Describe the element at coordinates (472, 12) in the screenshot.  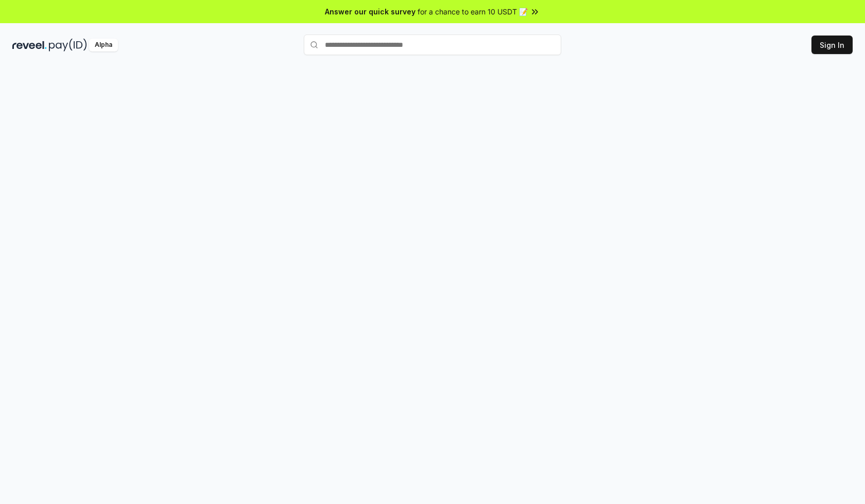
I see `span: for a chance to earn 10 USDT 📝` at that location.